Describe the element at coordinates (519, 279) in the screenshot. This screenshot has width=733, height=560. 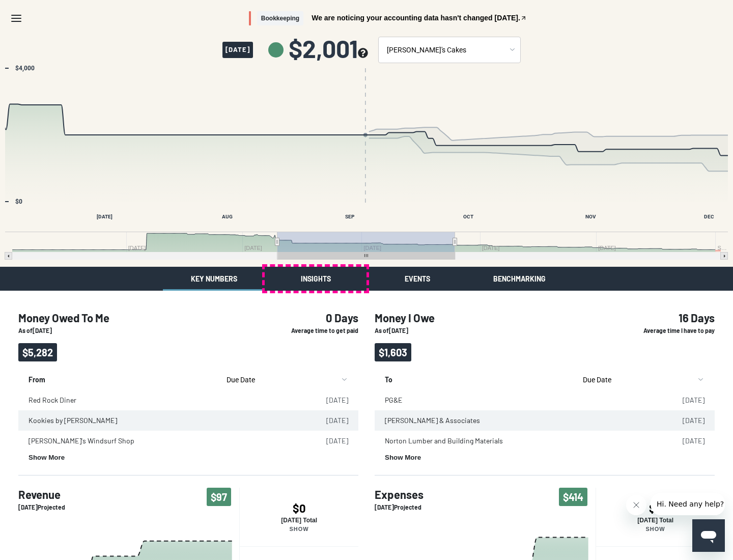
I see `button: Benchmarking` at that location.